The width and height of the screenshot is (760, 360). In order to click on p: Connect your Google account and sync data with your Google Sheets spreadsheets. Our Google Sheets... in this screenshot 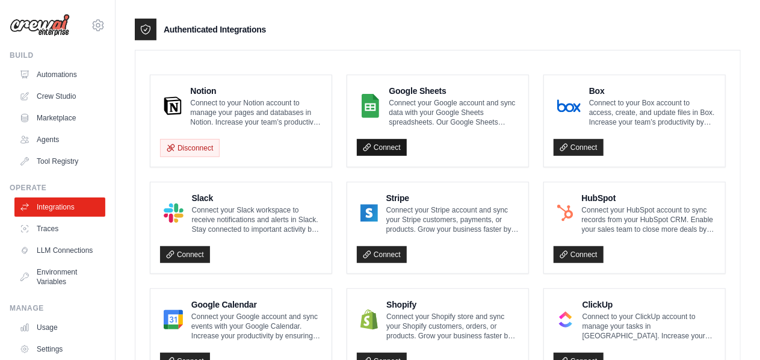, I will do `click(454, 113)`.